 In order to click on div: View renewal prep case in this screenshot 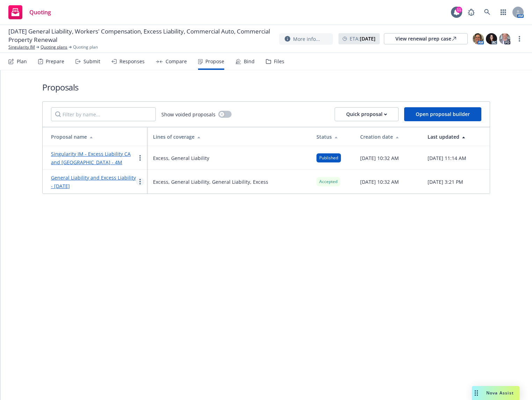, I will do `click(425, 39)`.